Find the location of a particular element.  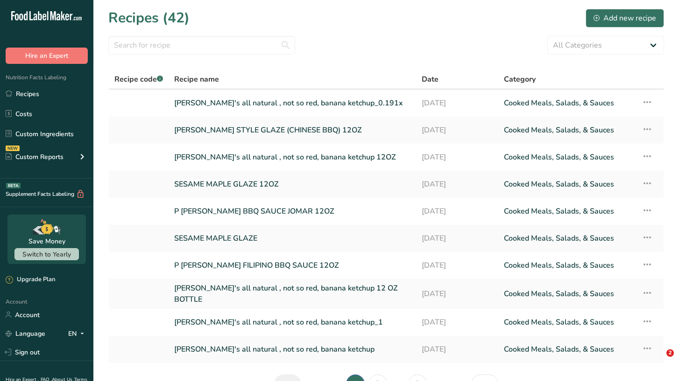

div: BETA is located at coordinates (13, 186).